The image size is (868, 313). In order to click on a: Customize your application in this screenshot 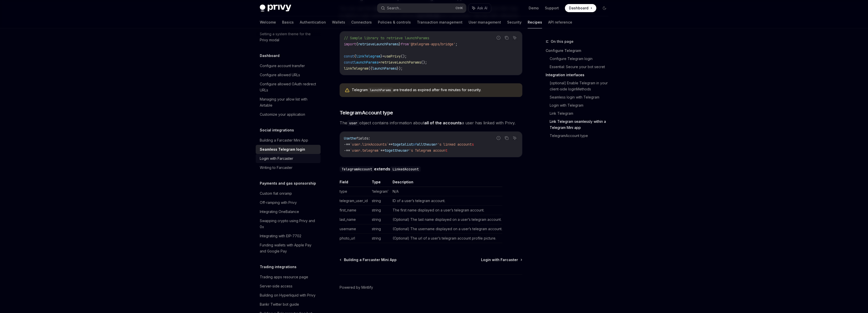, I will do `click(288, 114)`.